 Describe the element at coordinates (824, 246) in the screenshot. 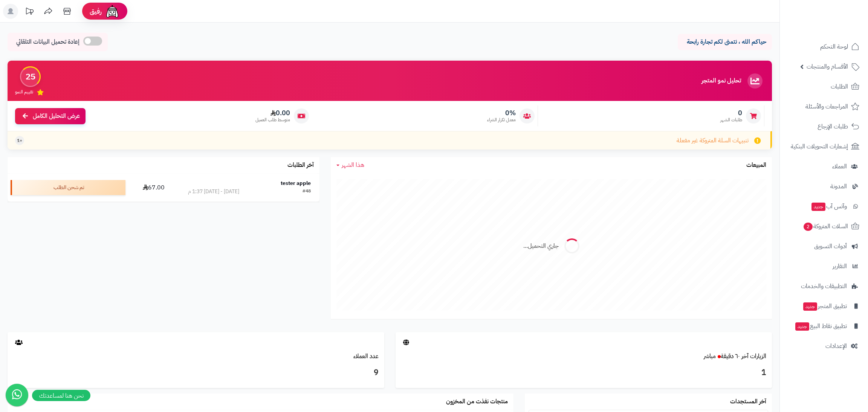

I see `a: أدوات التسويق` at that location.